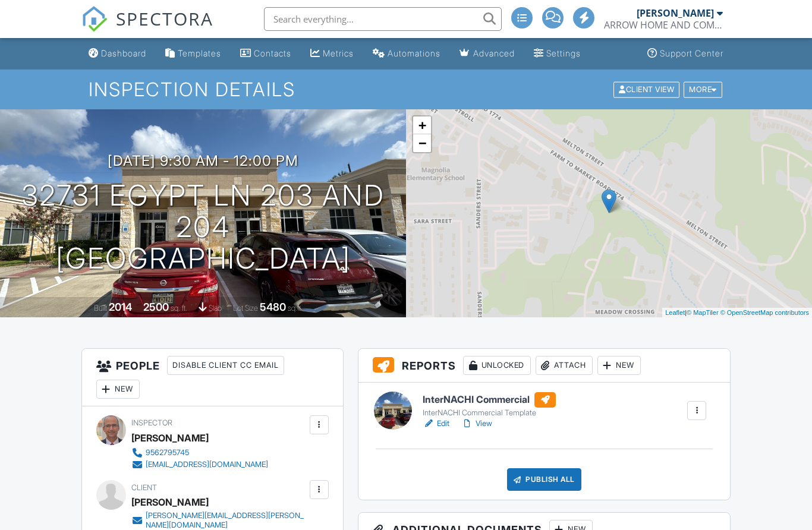  What do you see at coordinates (95, 19) in the screenshot?
I see `img: The Best Home Inspection Software - Spectora` at bounding box center [95, 19].